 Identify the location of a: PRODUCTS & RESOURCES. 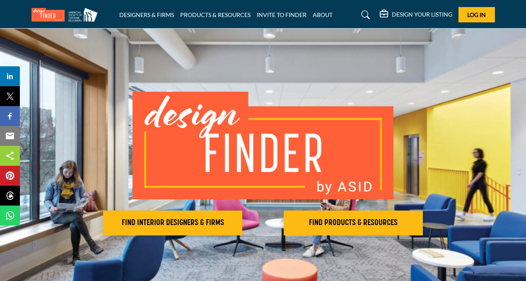
(215, 14).